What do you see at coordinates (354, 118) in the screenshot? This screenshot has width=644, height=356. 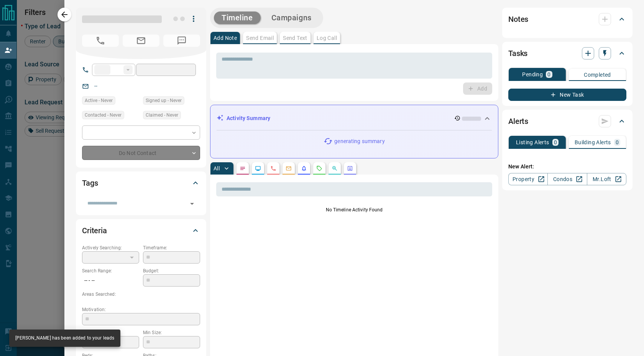 I see `div: Activity Summary` at bounding box center [354, 118].